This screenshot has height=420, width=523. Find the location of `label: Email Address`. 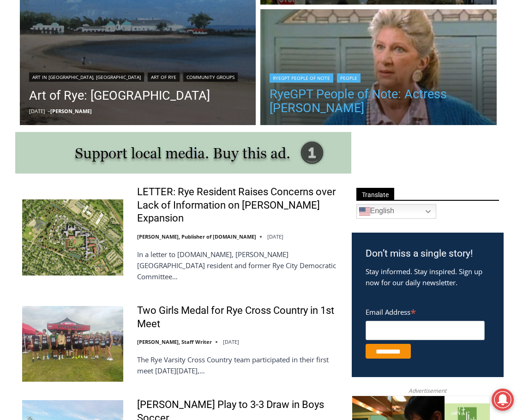

label: Email Address is located at coordinates (425, 311).